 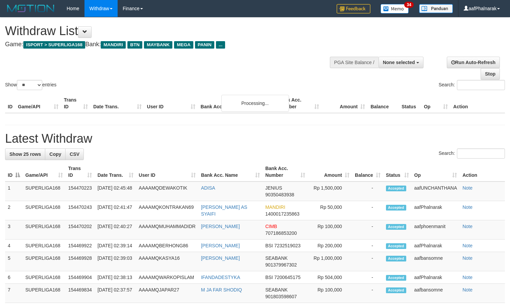 What do you see at coordinates (354, 62) in the screenshot?
I see `div: PGA Site Balance /` at bounding box center [354, 62].